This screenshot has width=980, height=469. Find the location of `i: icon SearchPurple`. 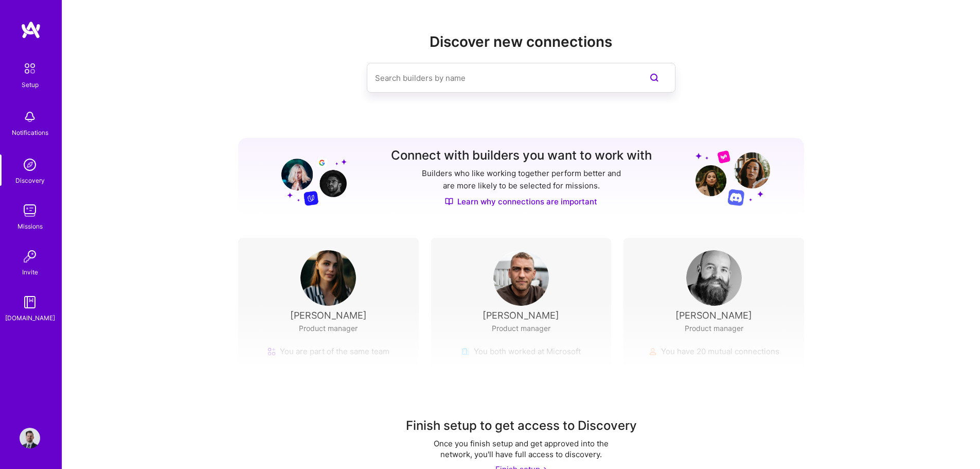

i: icon SearchPurple is located at coordinates (654, 78).